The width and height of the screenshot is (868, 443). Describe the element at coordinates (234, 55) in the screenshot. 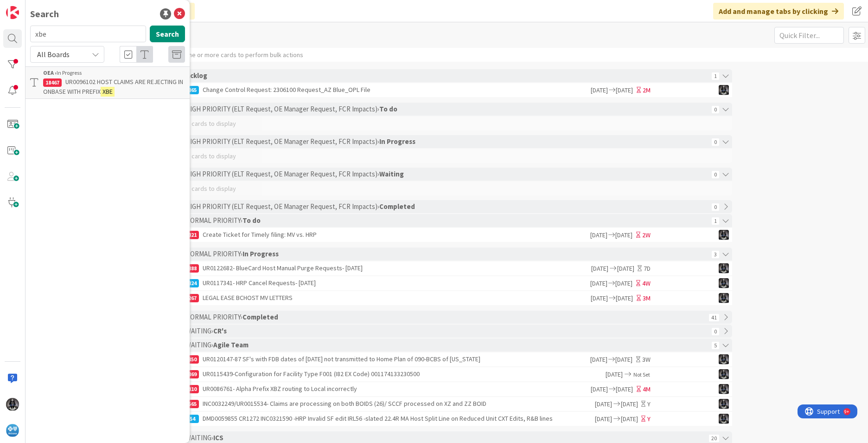

I see `div: Select one or more cards to perform bulk actions` at that location.